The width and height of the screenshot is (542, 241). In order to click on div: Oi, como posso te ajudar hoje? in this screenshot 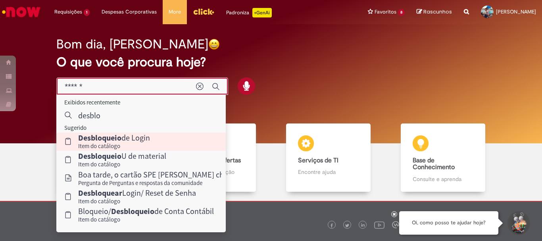, I will do `click(449, 223)`.